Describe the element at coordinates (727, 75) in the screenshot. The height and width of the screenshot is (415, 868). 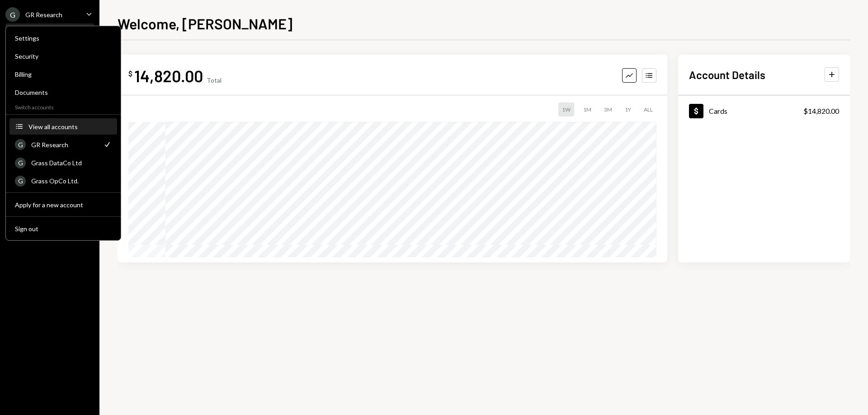
I see `h2: Account Details` at that location.